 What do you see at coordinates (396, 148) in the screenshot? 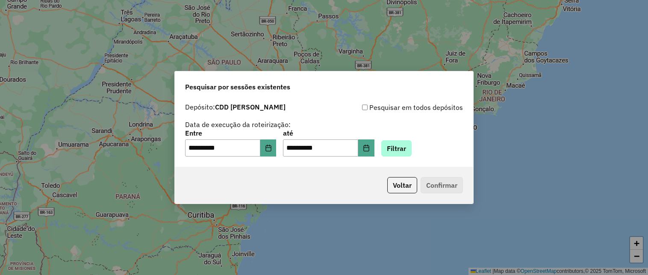
I see `button: Filtrar` at bounding box center [396, 148].